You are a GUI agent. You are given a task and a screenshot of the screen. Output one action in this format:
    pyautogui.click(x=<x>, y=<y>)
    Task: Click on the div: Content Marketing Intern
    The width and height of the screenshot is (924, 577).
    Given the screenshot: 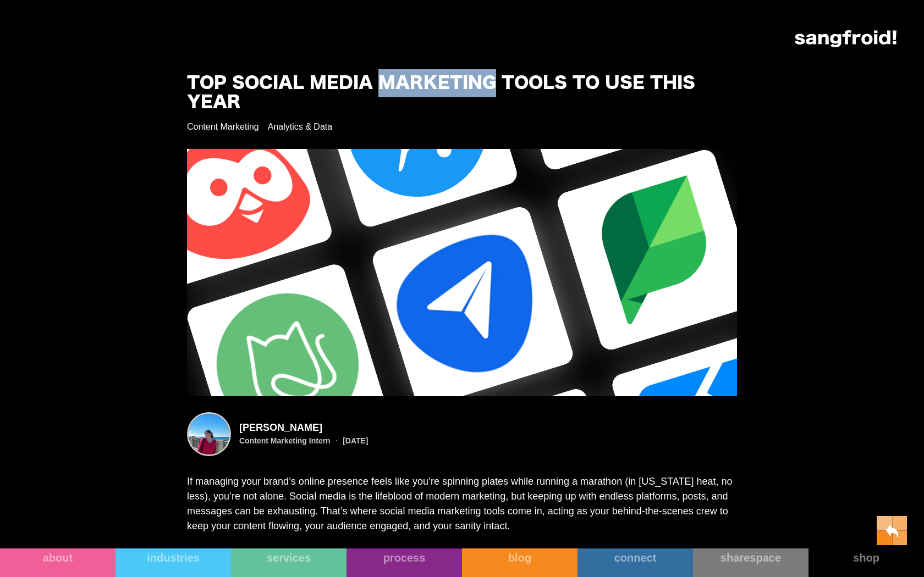 What is the action you would take?
    pyautogui.click(x=285, y=441)
    